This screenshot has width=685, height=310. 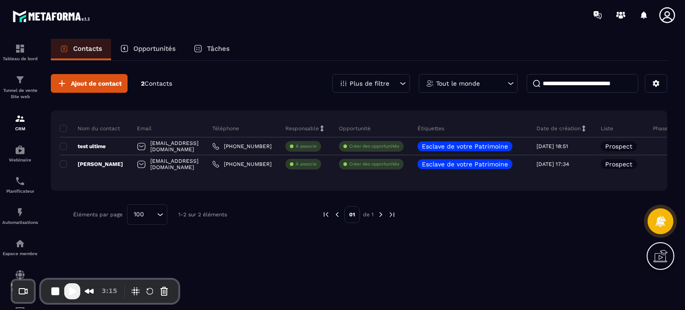 What do you see at coordinates (90, 128) in the screenshot?
I see `p: Nom du contact` at bounding box center [90, 128].